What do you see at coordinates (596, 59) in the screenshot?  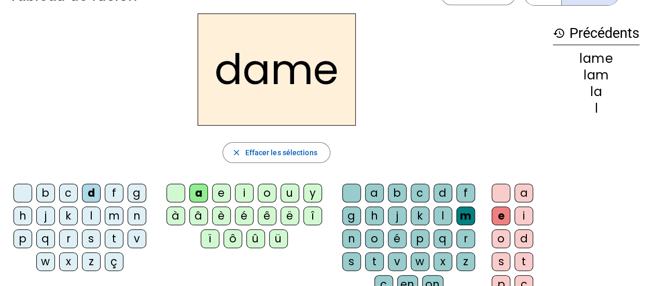 I see `div: lame` at bounding box center [596, 59].